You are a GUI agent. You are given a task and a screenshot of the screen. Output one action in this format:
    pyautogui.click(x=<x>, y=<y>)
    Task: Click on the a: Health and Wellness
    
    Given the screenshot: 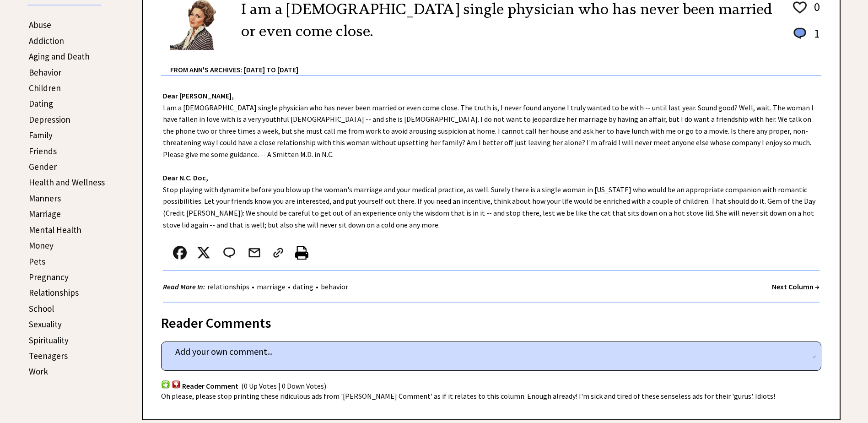 What is the action you would take?
    pyautogui.click(x=67, y=182)
    